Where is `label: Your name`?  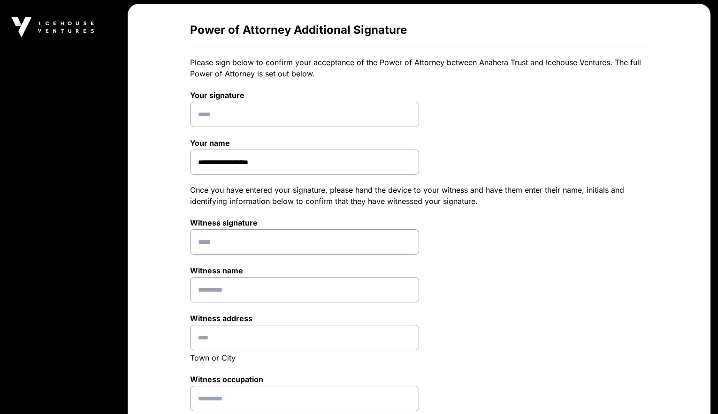
label: Your name is located at coordinates (304, 143).